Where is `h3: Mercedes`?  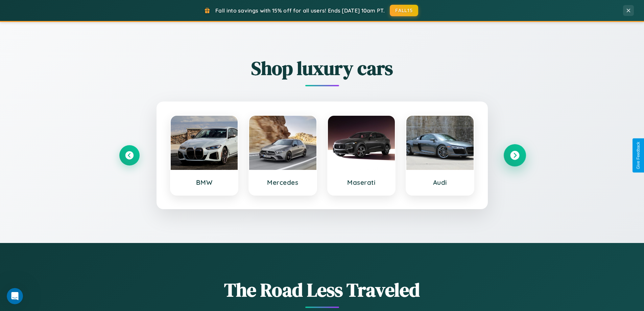
h3: Mercedes is located at coordinates (283, 183).